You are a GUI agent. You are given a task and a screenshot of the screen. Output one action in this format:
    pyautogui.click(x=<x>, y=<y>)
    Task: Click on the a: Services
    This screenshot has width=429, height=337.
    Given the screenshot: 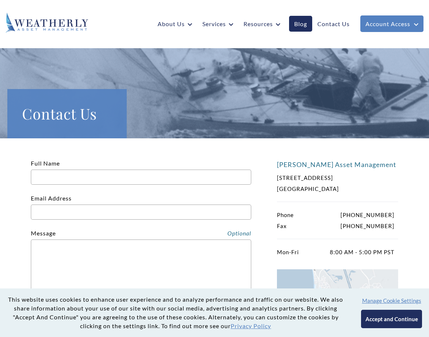 What is the action you would take?
    pyautogui.click(x=218, y=24)
    